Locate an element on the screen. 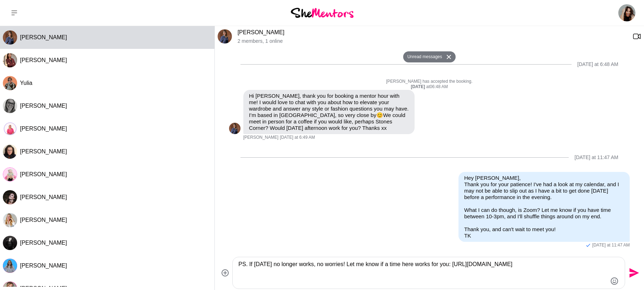  div: Eloise Tomkins is located at coordinates (10, 174).